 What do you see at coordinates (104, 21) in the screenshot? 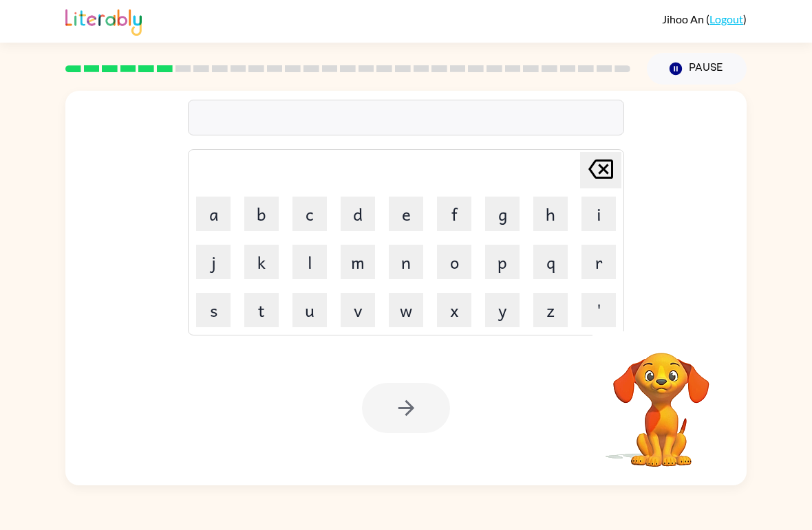
I see `img: Literably` at bounding box center [104, 21].